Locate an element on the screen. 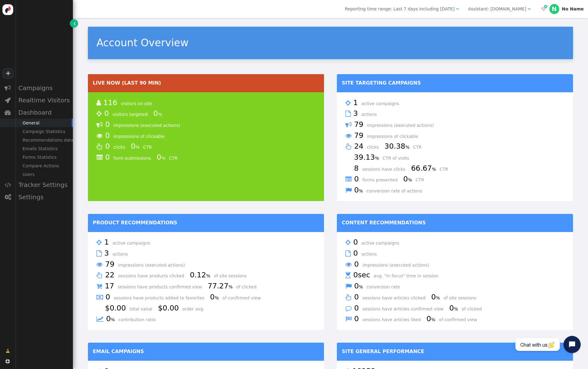 Image resolution: width=588 pixels, height=369 pixels. span: actions is located at coordinates (371, 114).